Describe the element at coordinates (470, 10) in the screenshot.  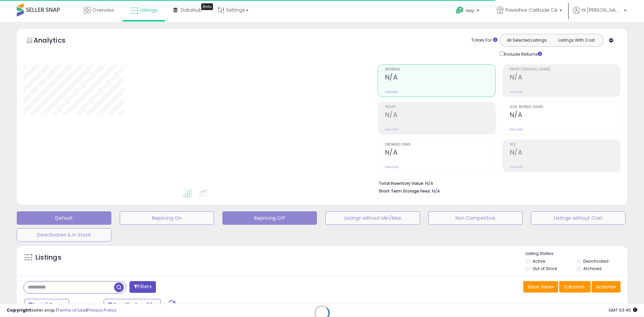
I see `span: Help` at that location.